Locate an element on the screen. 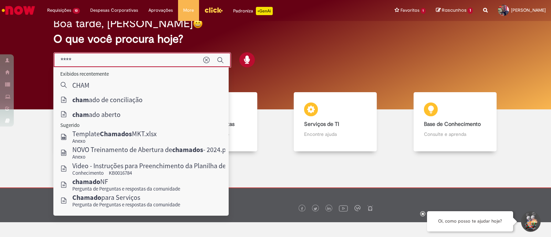 The width and height of the screenshot is (551, 237). img: logo_footer_naosei.png is located at coordinates (370, 208).